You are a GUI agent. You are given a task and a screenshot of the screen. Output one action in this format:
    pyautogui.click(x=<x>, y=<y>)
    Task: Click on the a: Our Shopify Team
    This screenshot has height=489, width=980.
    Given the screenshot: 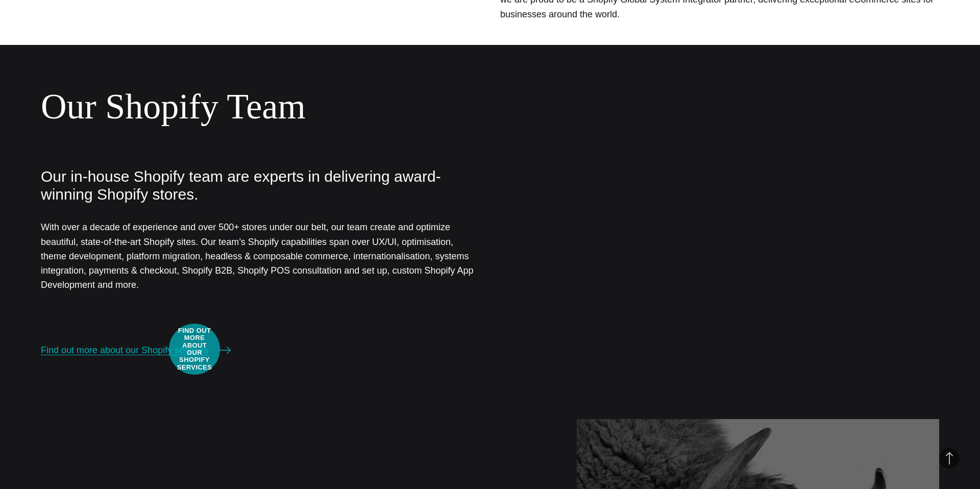 What is the action you would take?
    pyautogui.click(x=173, y=106)
    